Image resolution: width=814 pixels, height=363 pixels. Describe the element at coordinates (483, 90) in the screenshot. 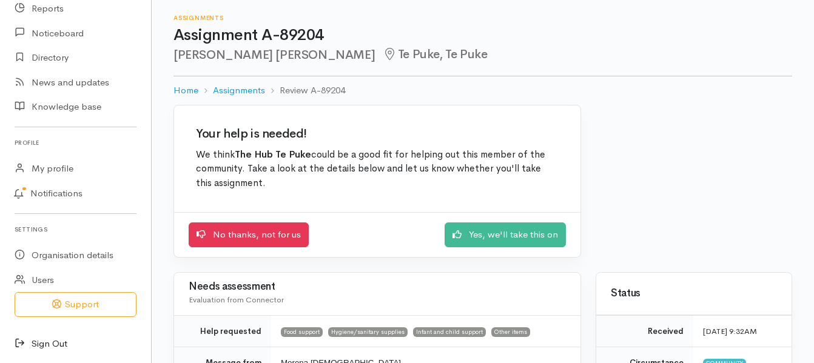

I see `nav: breadcrumb` at that location.